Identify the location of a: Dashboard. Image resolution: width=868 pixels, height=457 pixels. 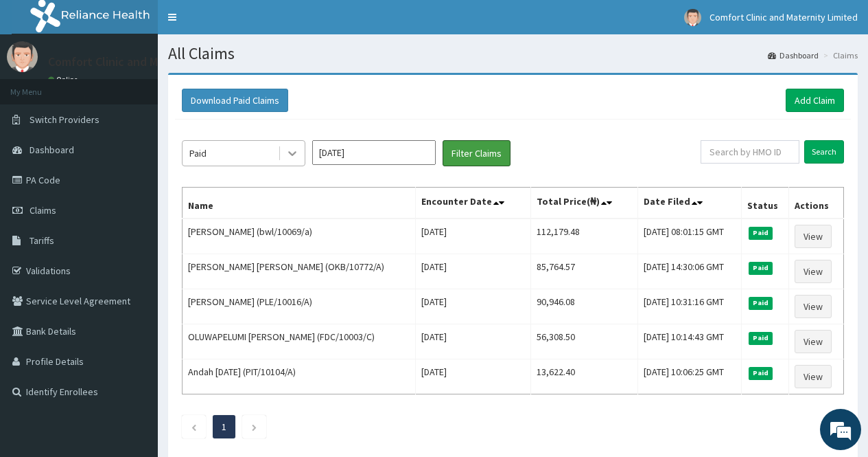
(793, 55).